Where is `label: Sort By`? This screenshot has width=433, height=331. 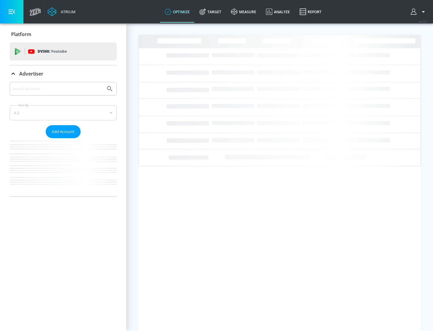
label: Sort By is located at coordinates (23, 105).